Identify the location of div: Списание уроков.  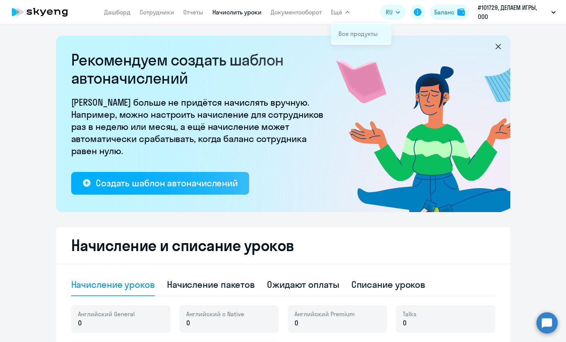
(389, 285).